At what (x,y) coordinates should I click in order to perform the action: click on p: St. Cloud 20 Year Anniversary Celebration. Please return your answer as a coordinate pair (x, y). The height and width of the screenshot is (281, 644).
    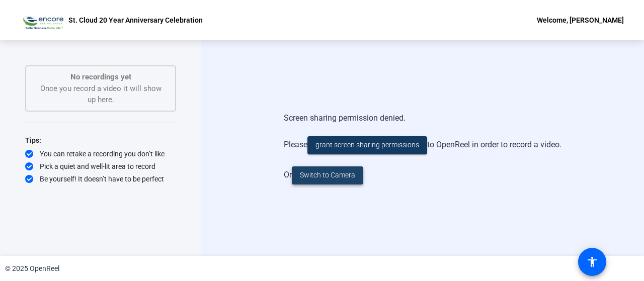
    Looking at the image, I should click on (136, 20).